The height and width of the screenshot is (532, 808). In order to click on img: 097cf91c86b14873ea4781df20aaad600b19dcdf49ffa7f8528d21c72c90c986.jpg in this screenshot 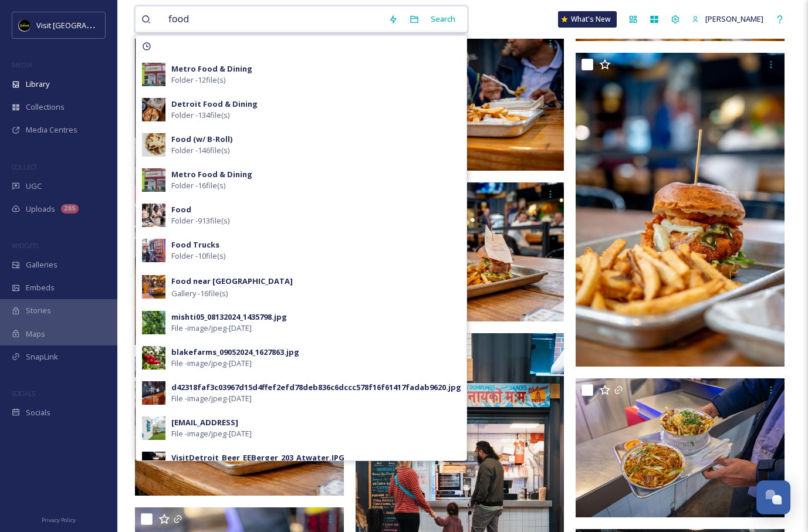, I will do `click(680, 447)`.